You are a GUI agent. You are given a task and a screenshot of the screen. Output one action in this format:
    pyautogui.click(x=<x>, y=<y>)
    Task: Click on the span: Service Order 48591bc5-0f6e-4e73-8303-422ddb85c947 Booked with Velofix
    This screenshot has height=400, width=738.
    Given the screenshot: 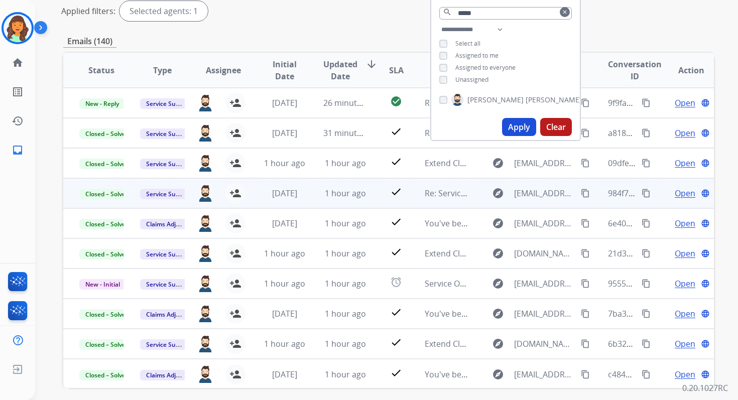 What is the action you would take?
    pyautogui.click(x=566, y=284)
    